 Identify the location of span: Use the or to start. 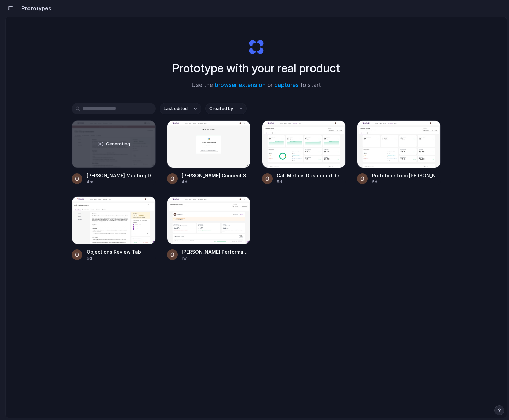
(256, 85).